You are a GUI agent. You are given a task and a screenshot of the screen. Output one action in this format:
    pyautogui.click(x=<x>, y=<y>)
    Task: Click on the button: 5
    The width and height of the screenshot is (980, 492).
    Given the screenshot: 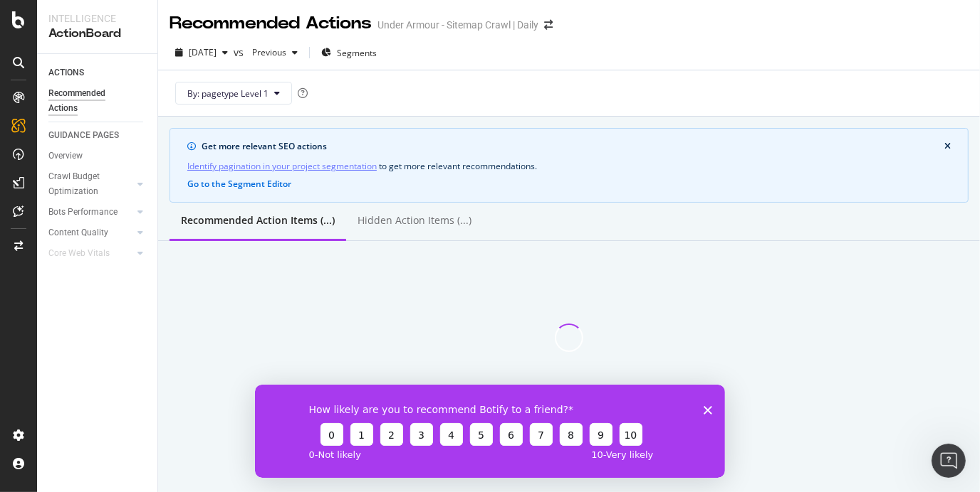 What is the action you would take?
    pyautogui.click(x=226, y=50)
    